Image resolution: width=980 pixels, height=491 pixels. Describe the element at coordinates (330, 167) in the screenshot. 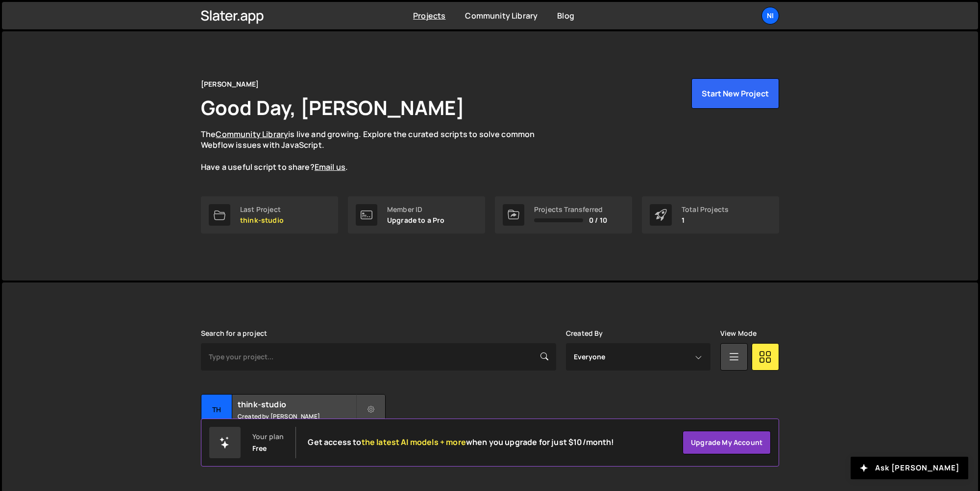

I see `a: Email us` at that location.